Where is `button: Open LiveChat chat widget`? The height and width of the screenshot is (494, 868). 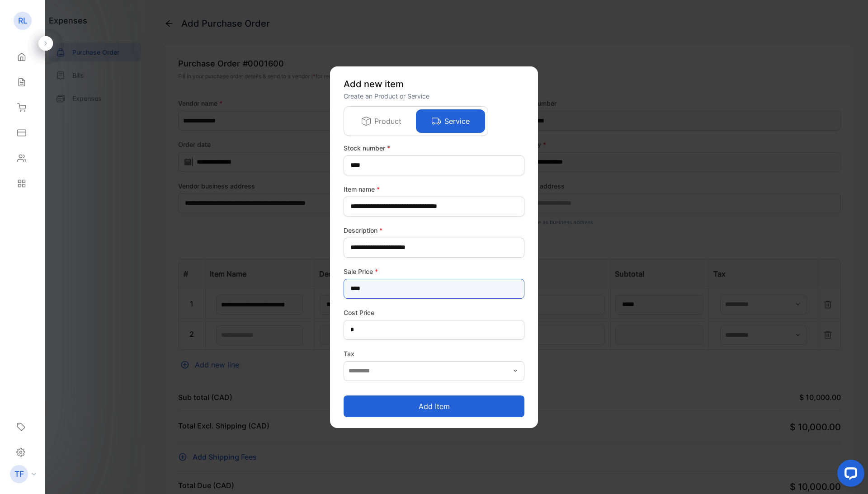 button: Open LiveChat chat widget is located at coordinates (21, 18).